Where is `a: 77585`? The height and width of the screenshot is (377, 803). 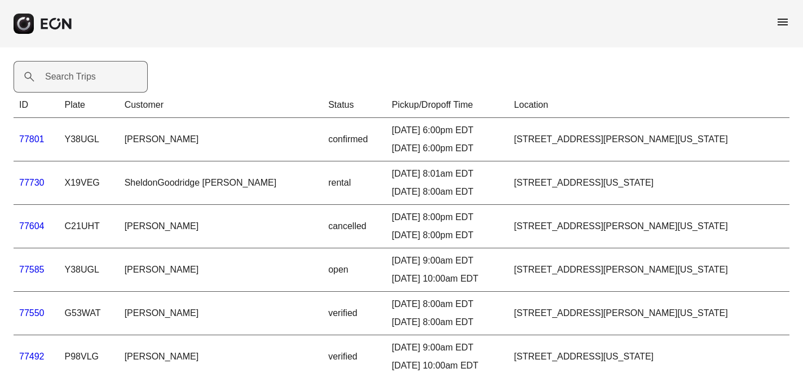
a: 77585 is located at coordinates (32, 269).